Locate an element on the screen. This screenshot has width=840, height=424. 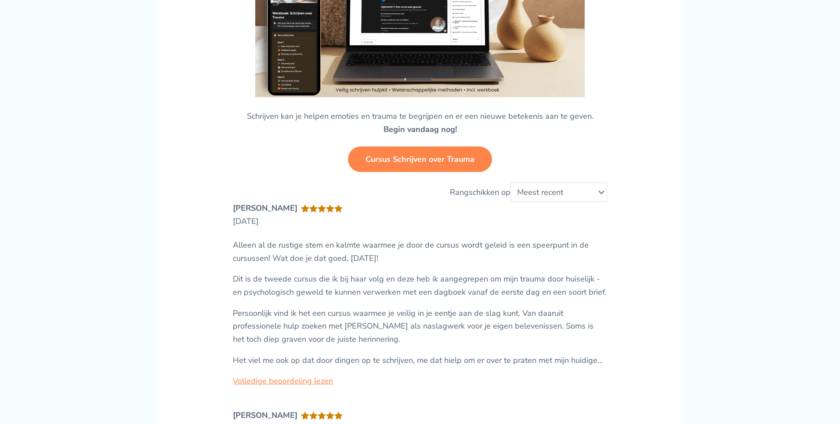
p: Schrijven kan je helpen emoties en trauma te begrijpen en er een nieuwe betekenis aan te geven. is located at coordinates (420, 123).